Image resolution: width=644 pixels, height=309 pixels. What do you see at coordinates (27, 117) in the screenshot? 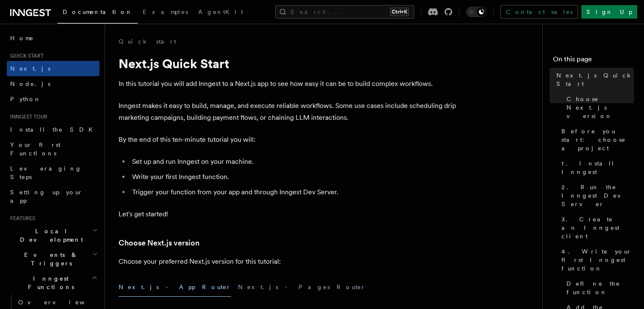
I see `span: Inngest tour` at bounding box center [27, 117].